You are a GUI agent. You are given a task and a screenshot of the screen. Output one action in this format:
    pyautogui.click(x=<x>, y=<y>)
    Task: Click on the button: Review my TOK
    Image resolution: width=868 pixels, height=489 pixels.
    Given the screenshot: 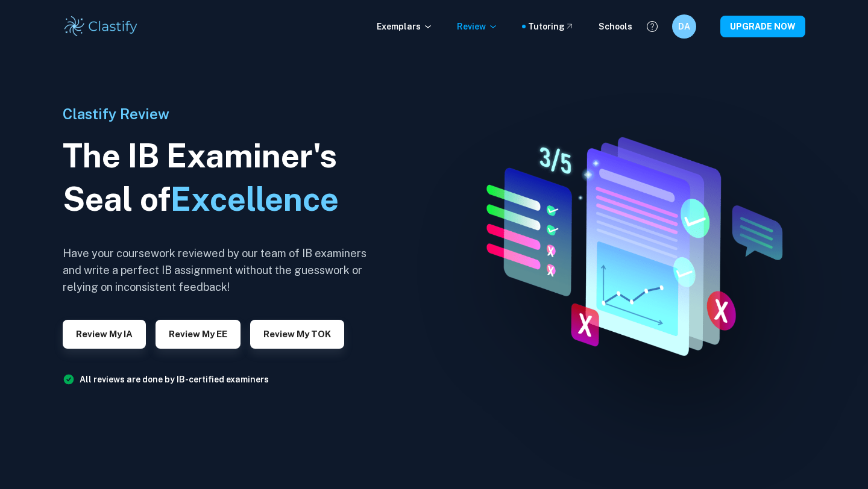 What is the action you would take?
    pyautogui.click(x=297, y=334)
    